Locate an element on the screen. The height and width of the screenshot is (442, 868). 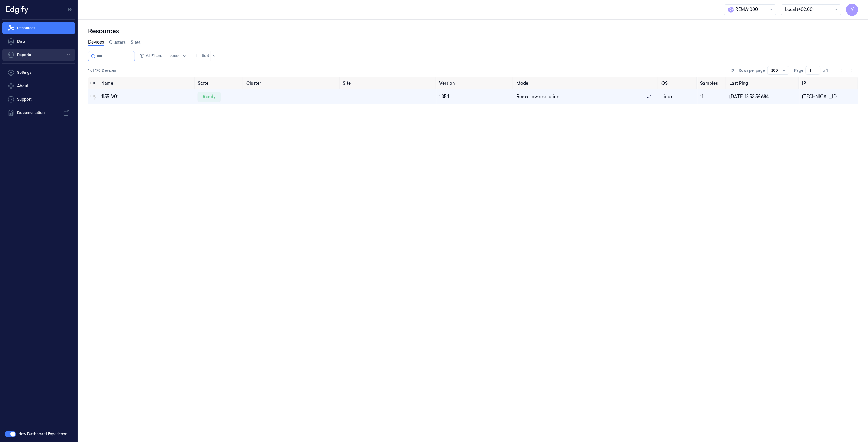
span: of 1 is located at coordinates (828, 70).